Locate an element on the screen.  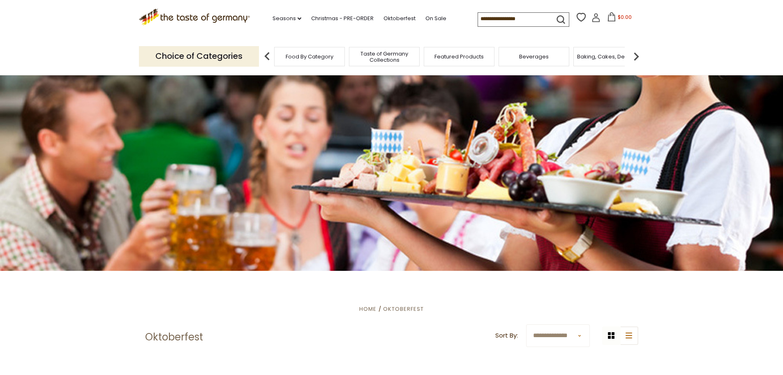
p: Choice of Categories is located at coordinates (199, 56).